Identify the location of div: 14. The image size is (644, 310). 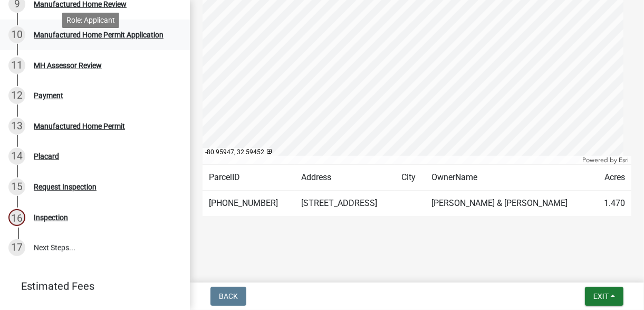
(17, 156).